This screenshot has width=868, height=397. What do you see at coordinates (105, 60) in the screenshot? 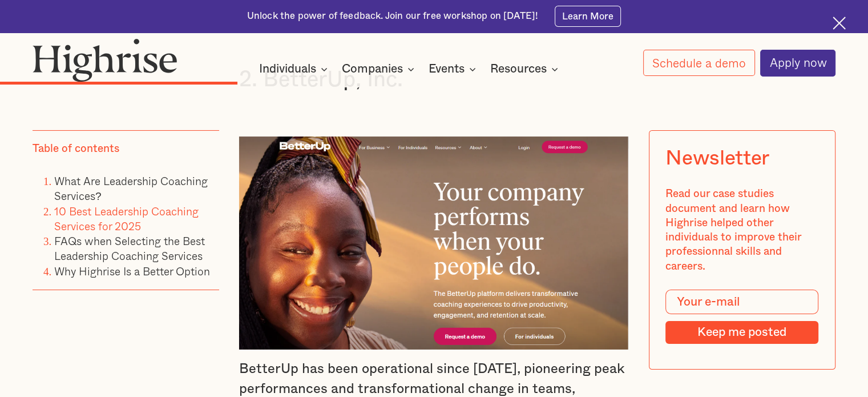
I see `img: Highrise logo` at bounding box center [105, 60].